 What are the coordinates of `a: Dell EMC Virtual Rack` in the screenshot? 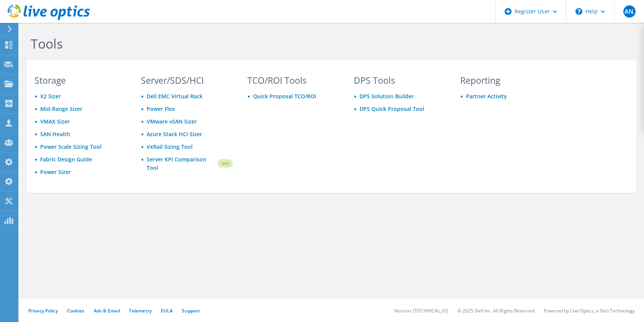 It's located at (175, 96).